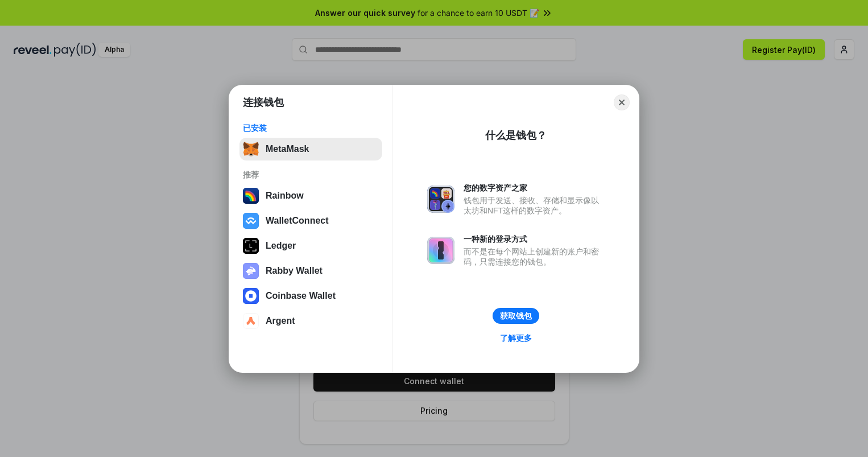 The height and width of the screenshot is (457, 868). What do you see at coordinates (311, 149) in the screenshot?
I see `button: MetaMask` at bounding box center [311, 149].